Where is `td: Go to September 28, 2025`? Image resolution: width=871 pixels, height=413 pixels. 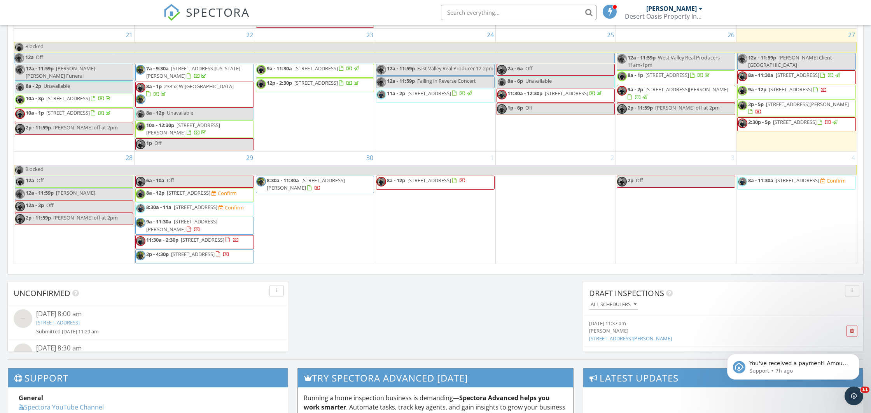 td: Go to September 28, 2025 is located at coordinates (74, 208).